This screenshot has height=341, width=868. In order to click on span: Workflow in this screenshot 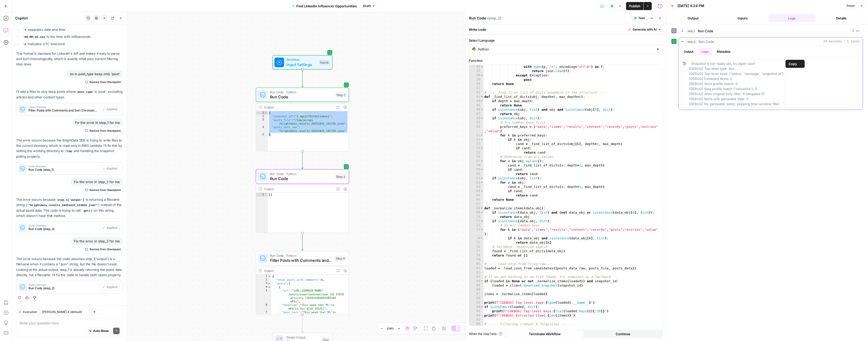, I will do `click(302, 59)`.